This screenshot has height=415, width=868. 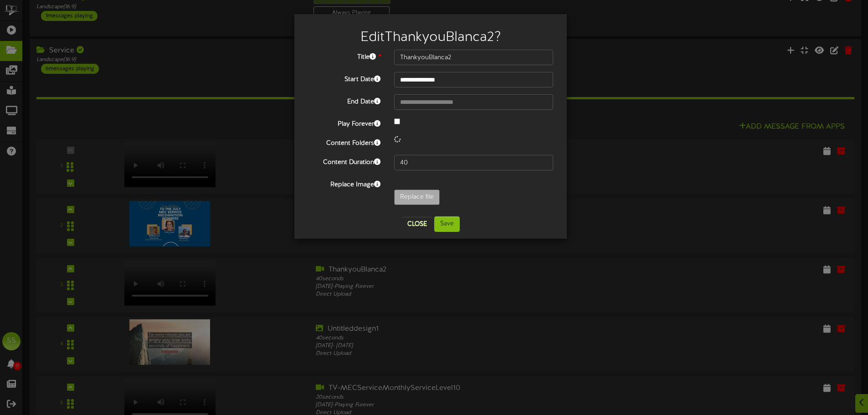 What do you see at coordinates (430, 37) in the screenshot?
I see `h2: Edit ThankyouBlanca2 ?` at bounding box center [430, 37].